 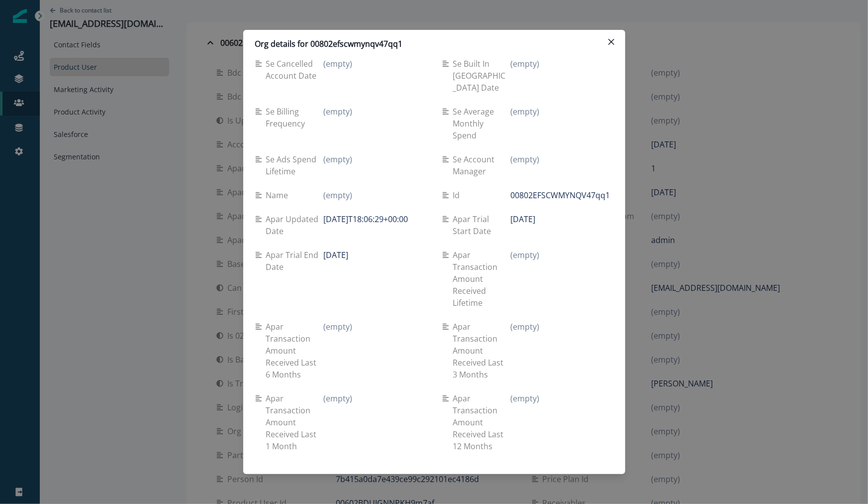 I want to click on p: Apar transaction amount received last 6 months, so click(x=295, y=351).